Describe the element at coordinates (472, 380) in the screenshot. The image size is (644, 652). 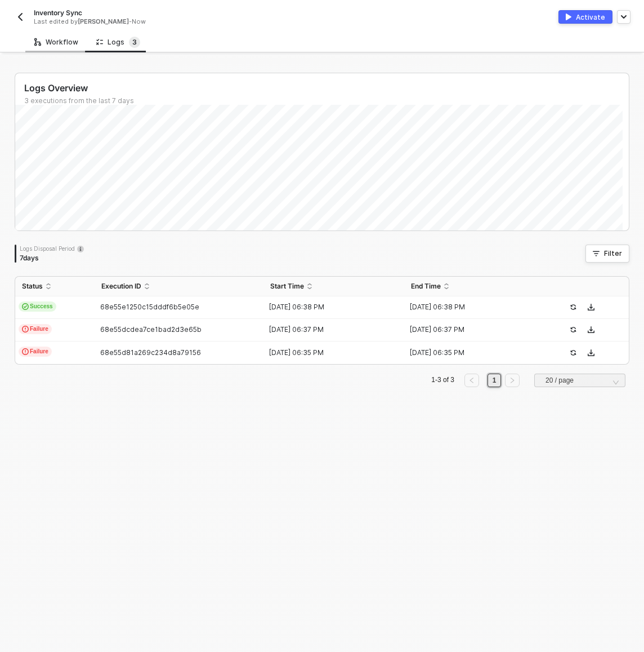
I see `li: Previous Page` at that location.